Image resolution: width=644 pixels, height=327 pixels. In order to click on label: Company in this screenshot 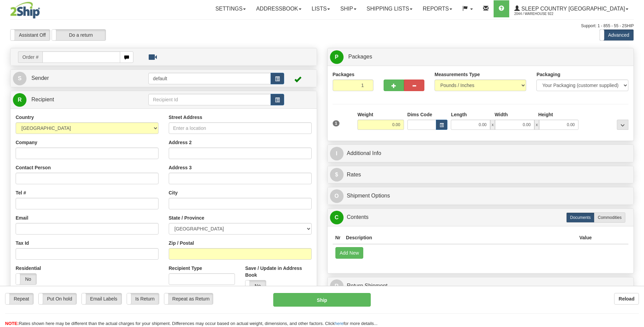, I will do `click(27, 143)`.